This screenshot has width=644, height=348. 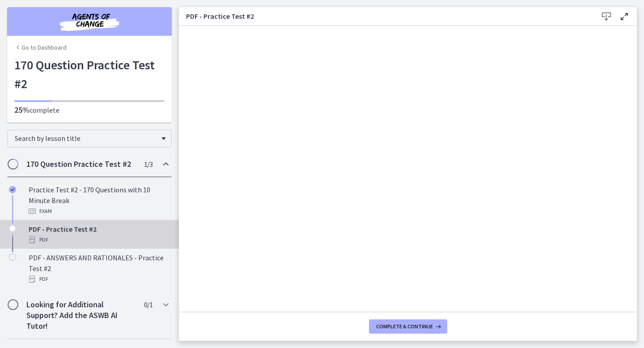 What do you see at coordinates (86, 138) in the screenshot?
I see `span: Search by lesson title` at bounding box center [86, 138].